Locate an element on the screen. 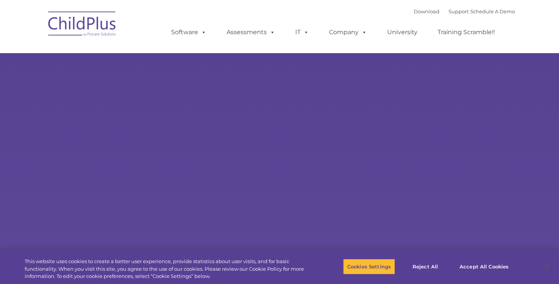 The width and height of the screenshot is (559, 284). a: Assessments is located at coordinates (251, 32).